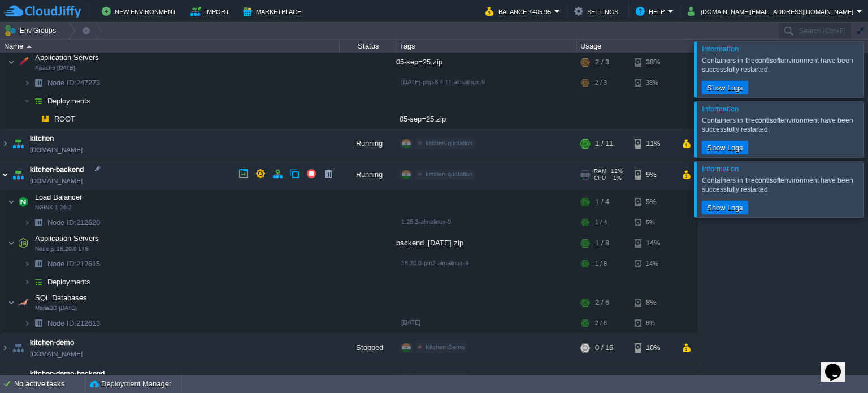 The height and width of the screenshot is (393, 868). I want to click on button: Help, so click(652, 12).